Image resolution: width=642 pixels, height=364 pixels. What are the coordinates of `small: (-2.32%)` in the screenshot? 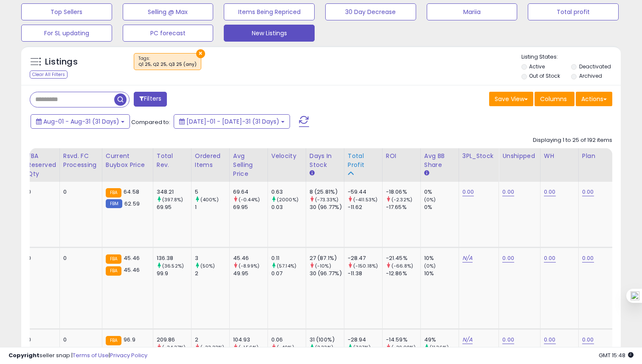 It's located at (402, 200).